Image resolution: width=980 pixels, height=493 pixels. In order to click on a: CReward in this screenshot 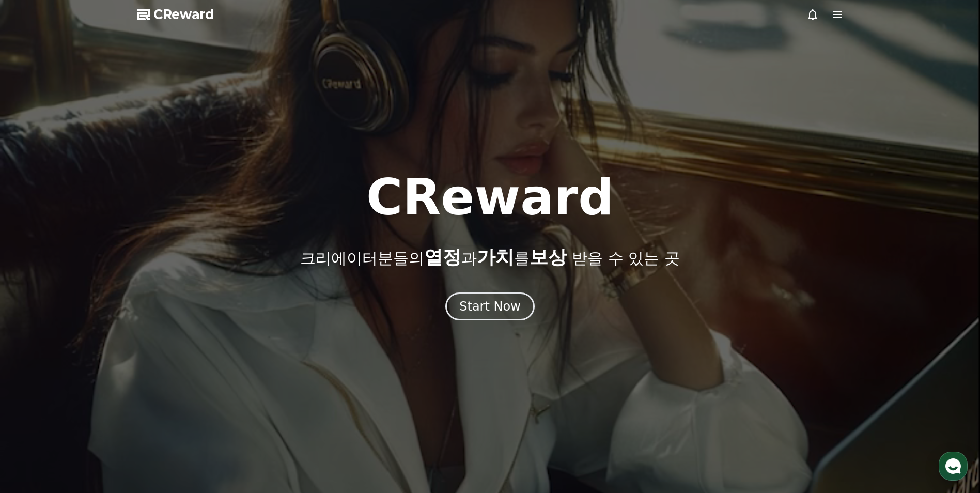, I will do `click(176, 14)`.